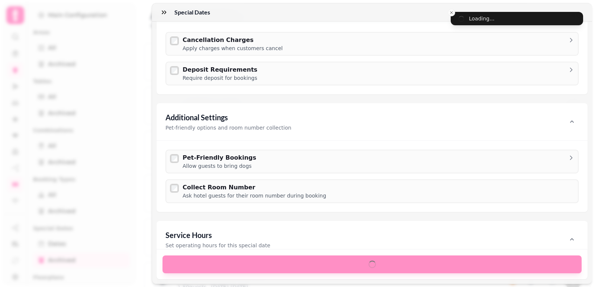 Image resolution: width=595 pixels, height=287 pixels. What do you see at coordinates (232, 40) in the screenshot?
I see `div: Cancellation Charges` at bounding box center [232, 40].